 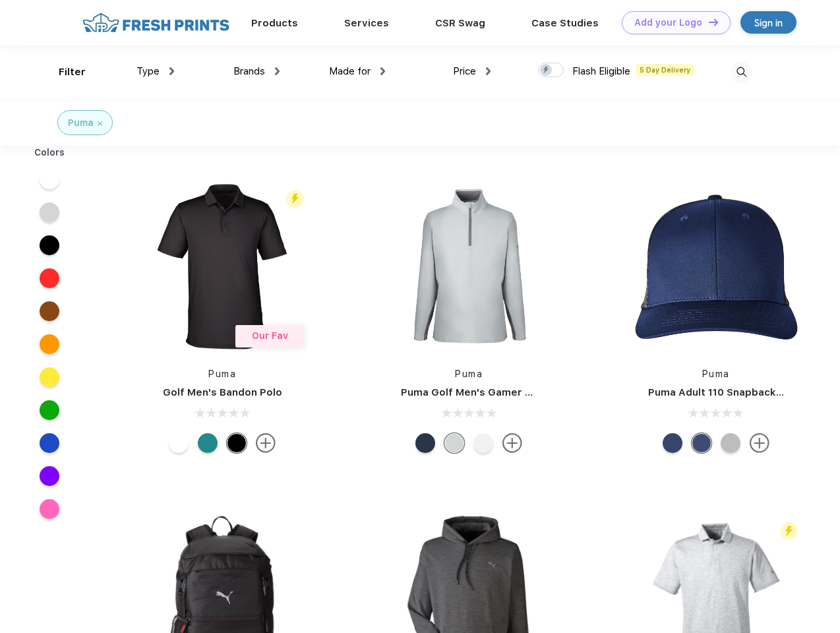 What do you see at coordinates (702, 443) in the screenshot?
I see `div: Peacoat Qut Shd` at bounding box center [702, 443].